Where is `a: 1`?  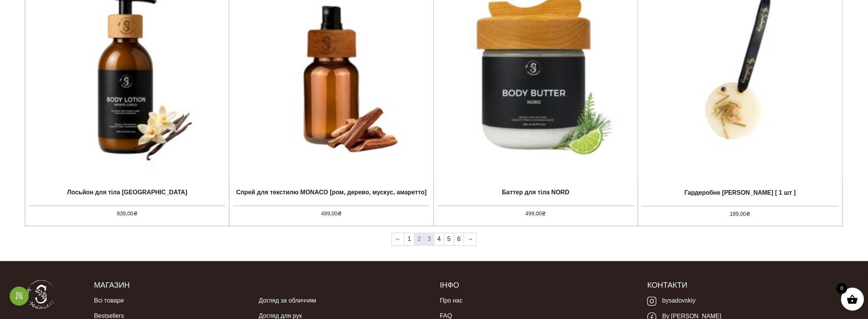 a: 1 is located at coordinates (409, 239).